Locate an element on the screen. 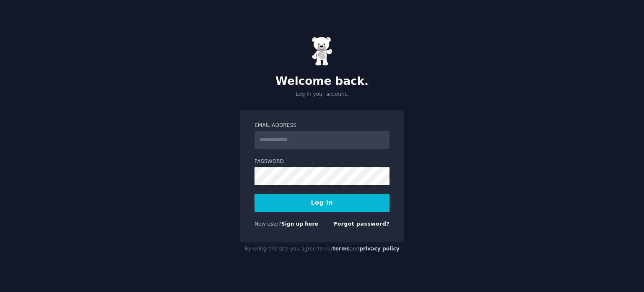  span: New user? is located at coordinates (268, 224).